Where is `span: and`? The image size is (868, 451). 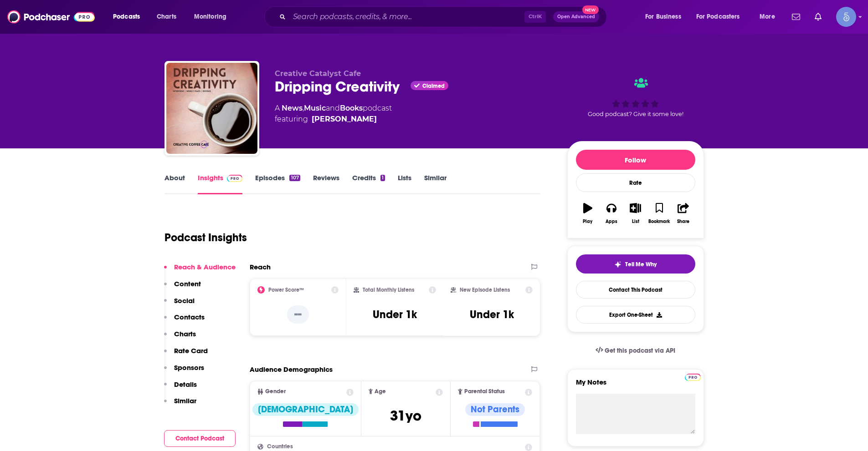
span: and is located at coordinates (333, 108).